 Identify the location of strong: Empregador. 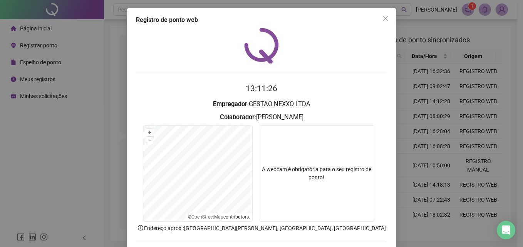
(230, 104).